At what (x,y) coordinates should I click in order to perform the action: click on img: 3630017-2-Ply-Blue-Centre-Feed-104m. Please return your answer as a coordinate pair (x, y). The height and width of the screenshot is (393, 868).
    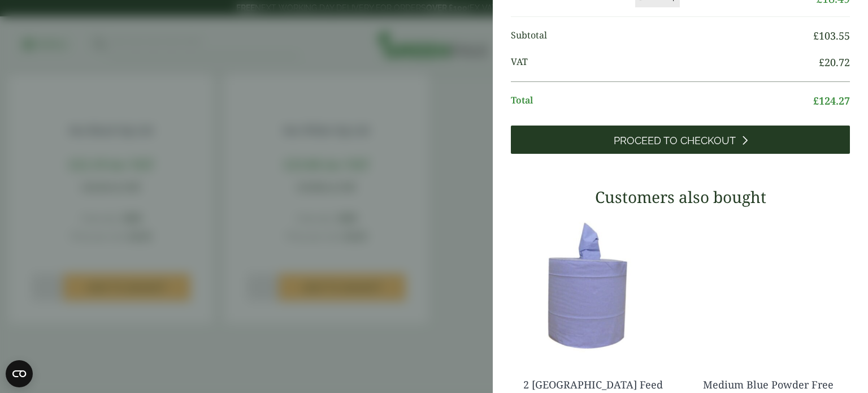
    Looking at the image, I should click on (593, 286).